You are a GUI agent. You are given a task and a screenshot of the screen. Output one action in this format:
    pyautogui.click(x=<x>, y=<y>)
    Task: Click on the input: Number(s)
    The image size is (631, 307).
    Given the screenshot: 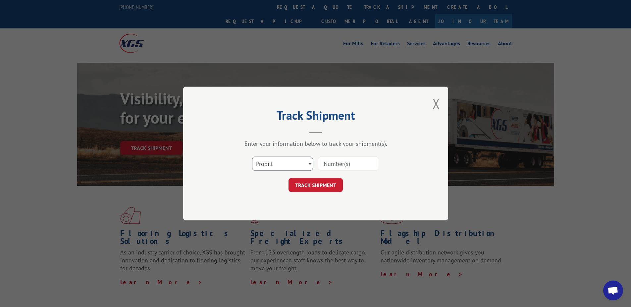 What is the action you would take?
    pyautogui.click(x=348, y=164)
    